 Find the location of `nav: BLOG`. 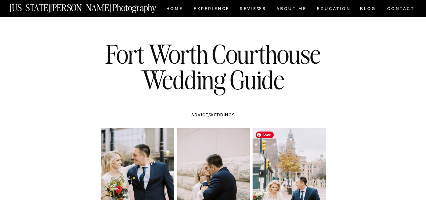

nav: BLOG is located at coordinates (368, 9).